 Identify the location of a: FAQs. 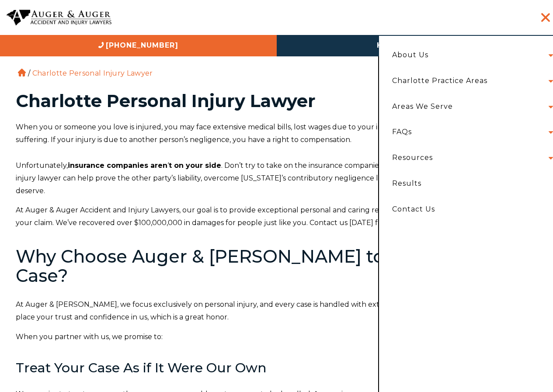
(402, 132).